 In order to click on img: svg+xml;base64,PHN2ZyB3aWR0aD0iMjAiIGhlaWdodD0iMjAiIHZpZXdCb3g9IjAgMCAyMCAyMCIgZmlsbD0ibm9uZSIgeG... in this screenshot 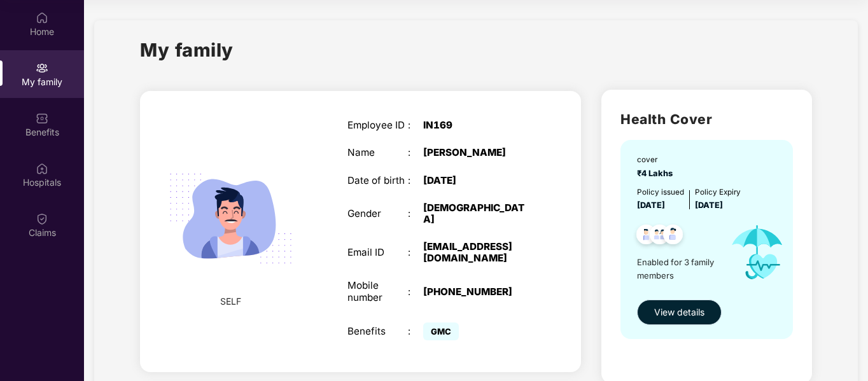, I will do `click(42, 68)`.